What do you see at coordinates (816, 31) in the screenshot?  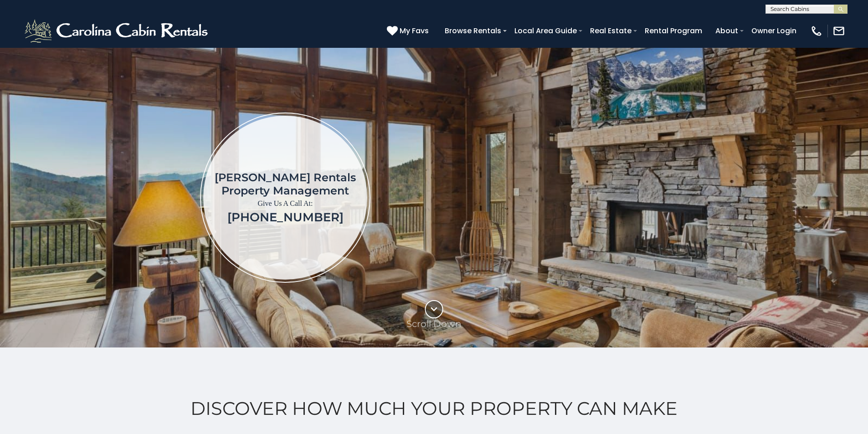 I see `img: phone-regular-white.png` at bounding box center [816, 31].